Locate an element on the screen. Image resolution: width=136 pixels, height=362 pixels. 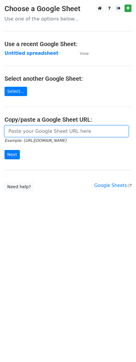
h4: Copy/paste a Google Sheet URL: is located at coordinates (68, 120).